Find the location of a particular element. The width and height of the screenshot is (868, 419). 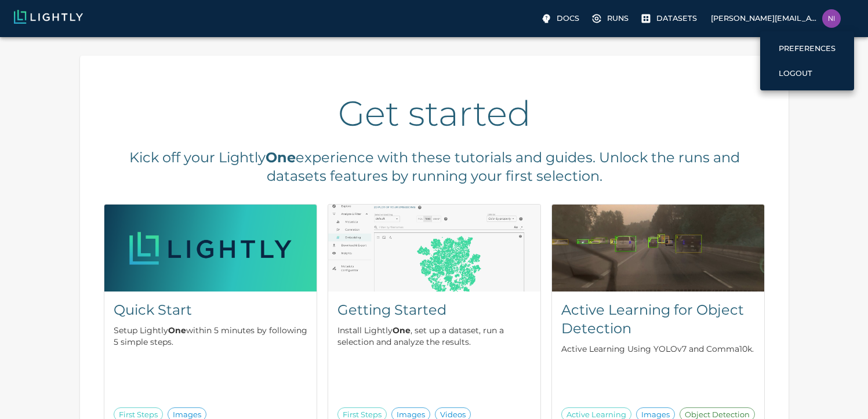

a: Logout is located at coordinates (807, 73).